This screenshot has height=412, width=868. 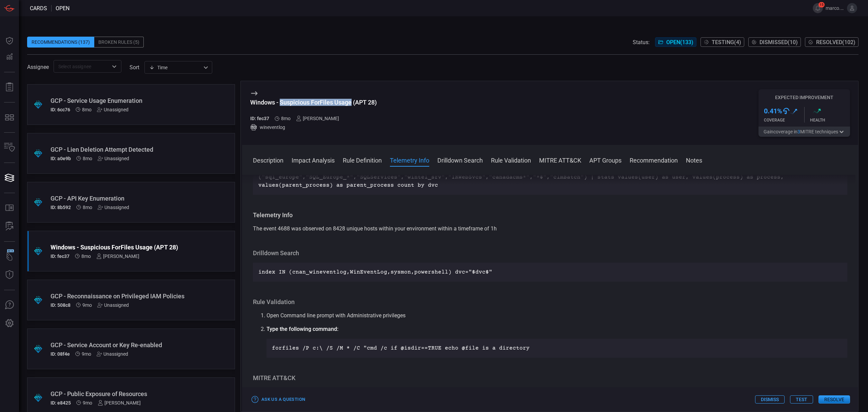 I want to click on input: Select assignee, so click(x=82, y=66).